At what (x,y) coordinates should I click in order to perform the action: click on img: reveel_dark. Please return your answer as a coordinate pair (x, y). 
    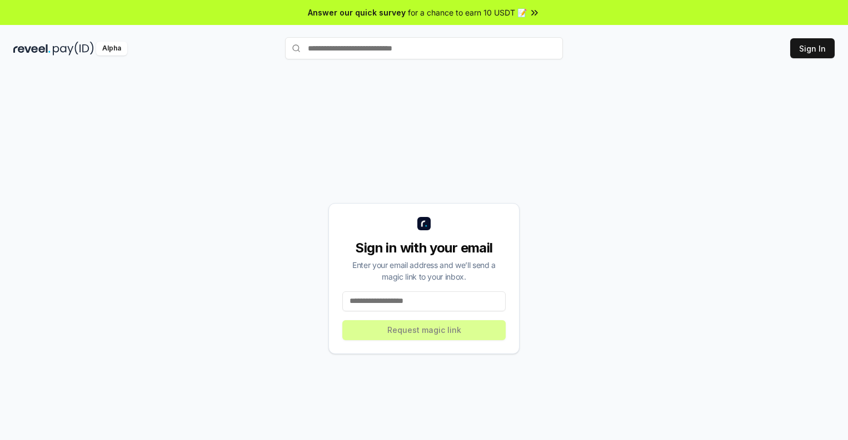
    Looking at the image, I should click on (32, 48).